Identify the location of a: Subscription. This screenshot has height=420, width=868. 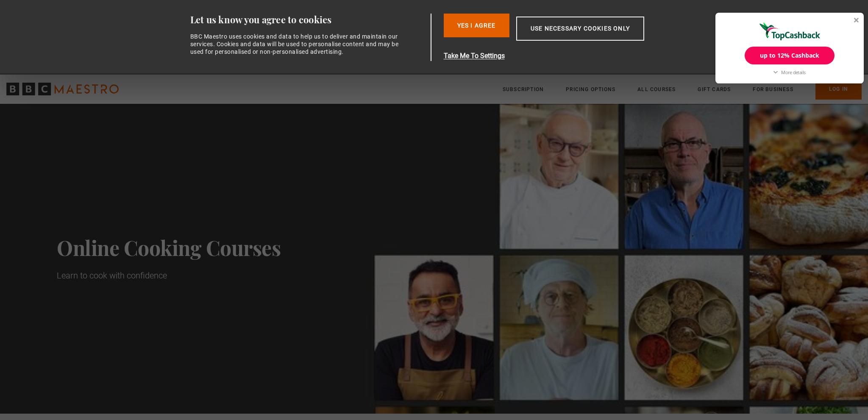
(523, 90).